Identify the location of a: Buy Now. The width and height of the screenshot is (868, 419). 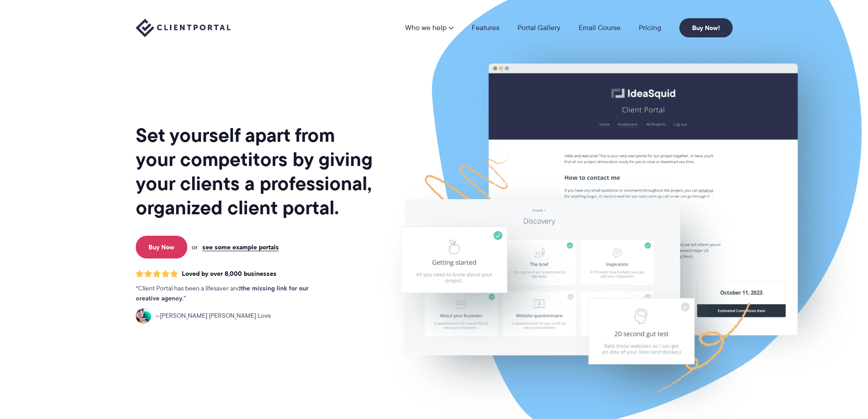
(161, 247).